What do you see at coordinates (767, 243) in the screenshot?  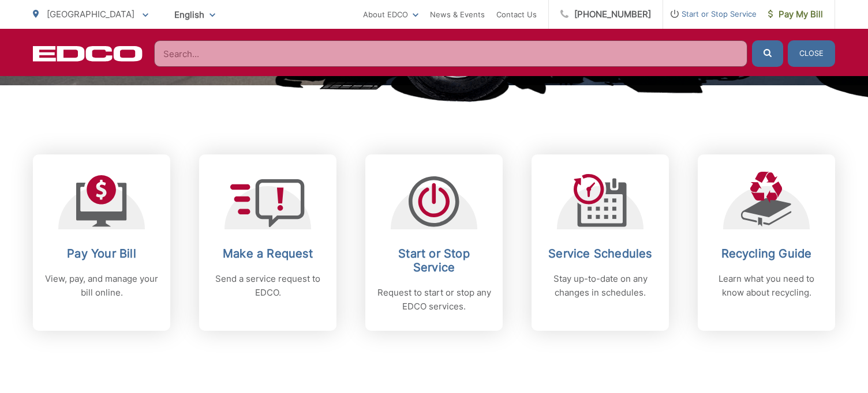 I see `a: Recycling Guide Learn what you need to know about recycling.` at bounding box center [767, 243].